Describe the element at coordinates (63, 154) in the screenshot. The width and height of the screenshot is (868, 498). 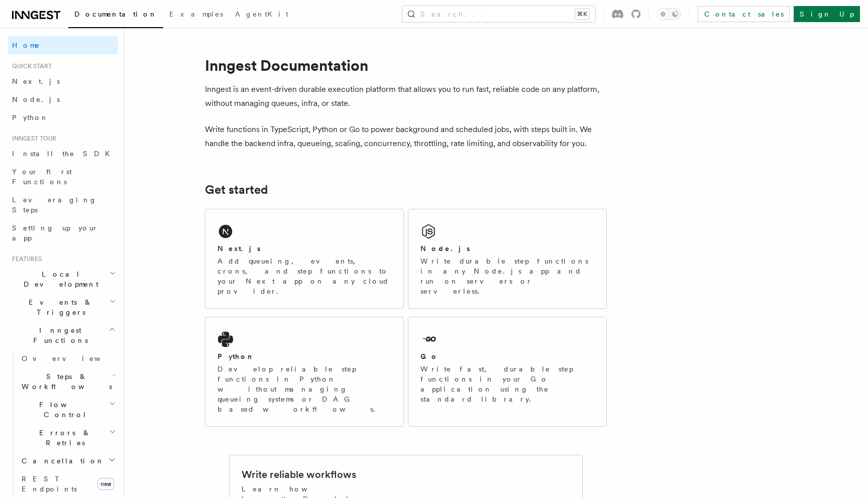
I see `a: Install the SDK` at that location.